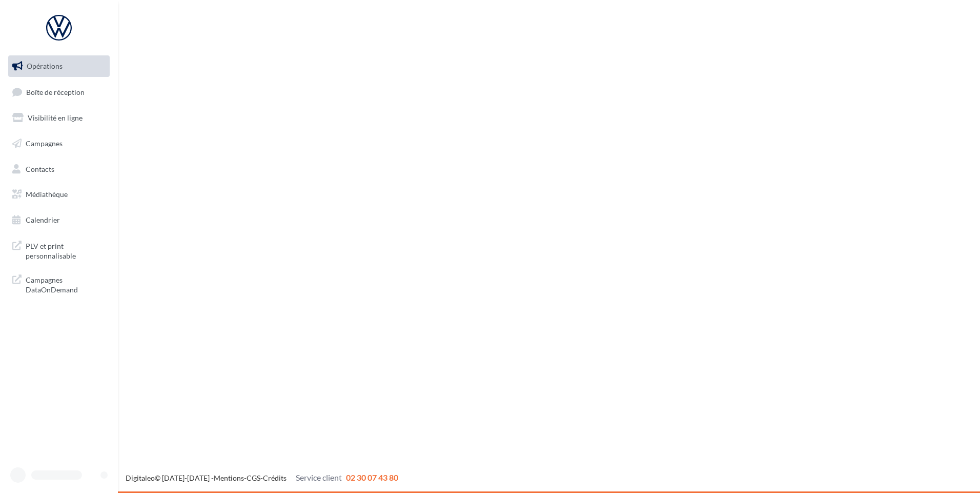 The width and height of the screenshot is (980, 493). I want to click on a: Crédits, so click(275, 478).